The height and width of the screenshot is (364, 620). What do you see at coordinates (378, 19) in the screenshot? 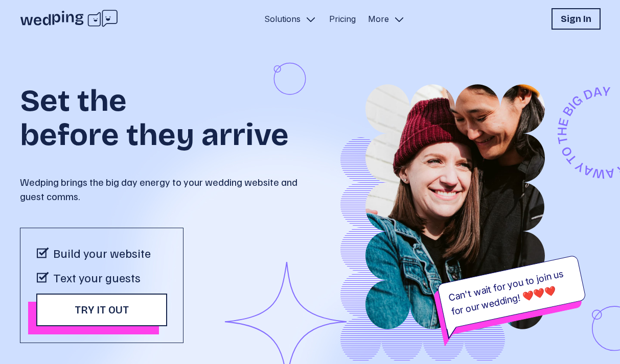
I see `p: More` at bounding box center [378, 19].